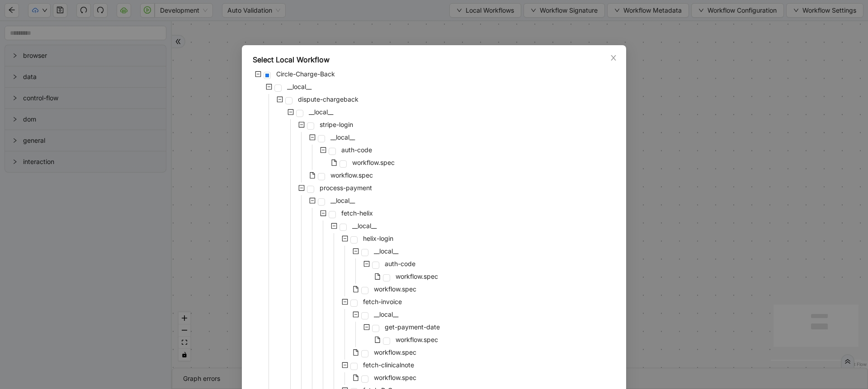 The width and height of the screenshot is (868, 389). What do you see at coordinates (336, 125) in the screenshot?
I see `span: stripe-login` at bounding box center [336, 125].